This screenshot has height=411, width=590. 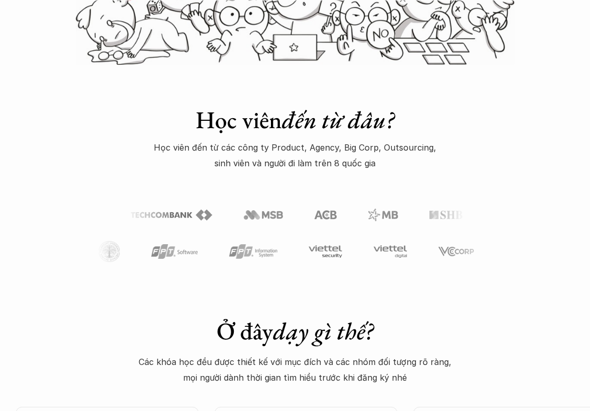 I want to click on em: dạy gì thế?, so click(x=324, y=331).